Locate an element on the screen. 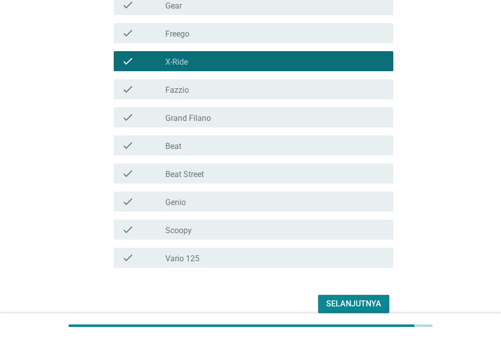  button: Selanjutnya is located at coordinates (354, 304).